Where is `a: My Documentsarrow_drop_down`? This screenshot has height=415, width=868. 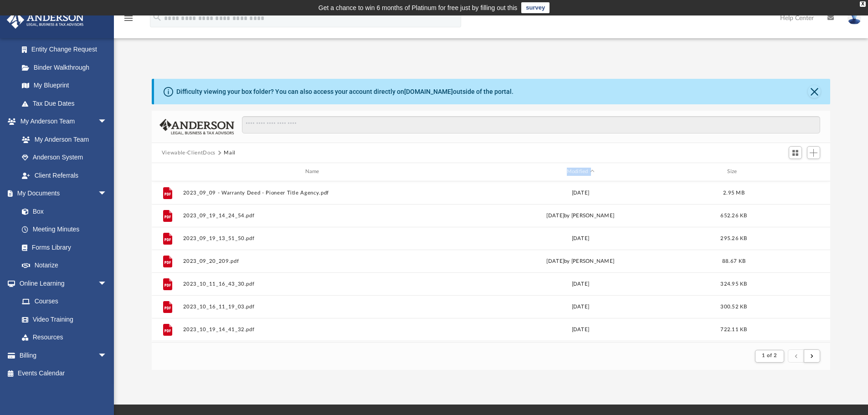 a: My Documentsarrow_drop_down is located at coordinates (61, 193).